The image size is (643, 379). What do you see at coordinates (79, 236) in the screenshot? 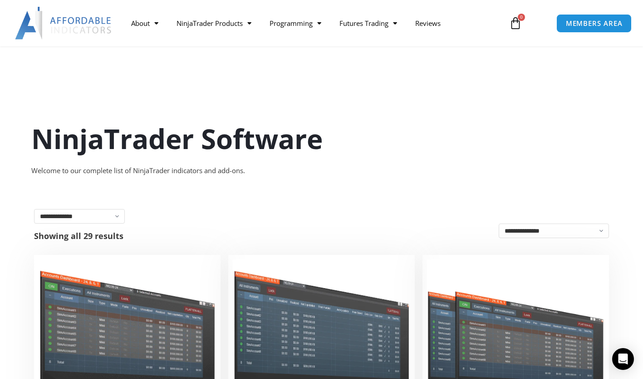
I see `p: Showing all 29 results` at bounding box center [79, 236].